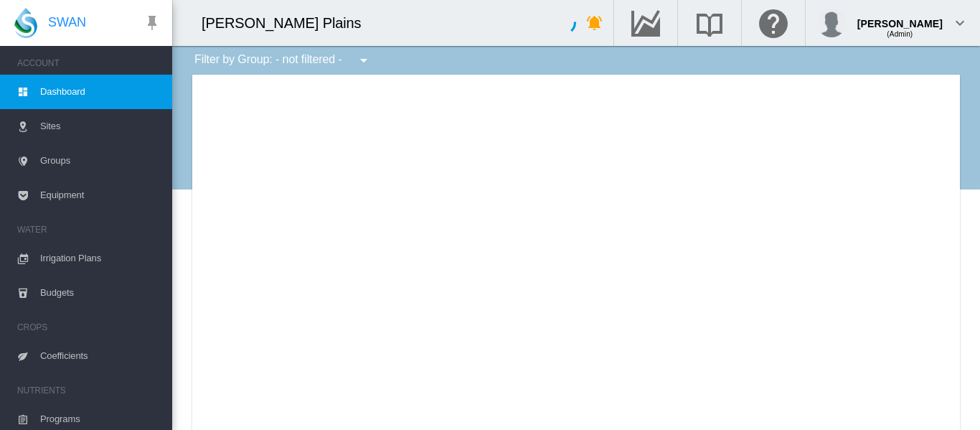  I want to click on span: Dashboard, so click(101, 92).